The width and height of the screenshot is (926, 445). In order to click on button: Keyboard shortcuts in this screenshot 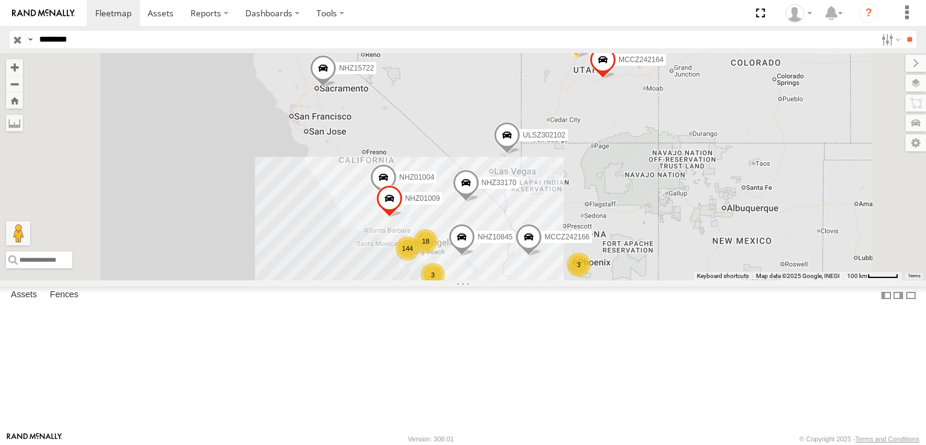, I will do `click(723, 276)`.